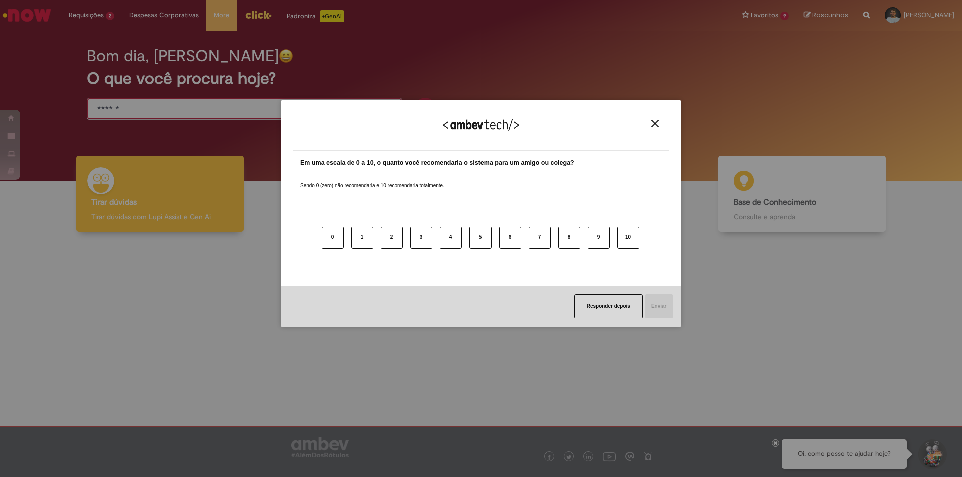 The height and width of the screenshot is (477, 962). What do you see at coordinates (608, 307) in the screenshot?
I see `button: Responder depois` at bounding box center [608, 307].